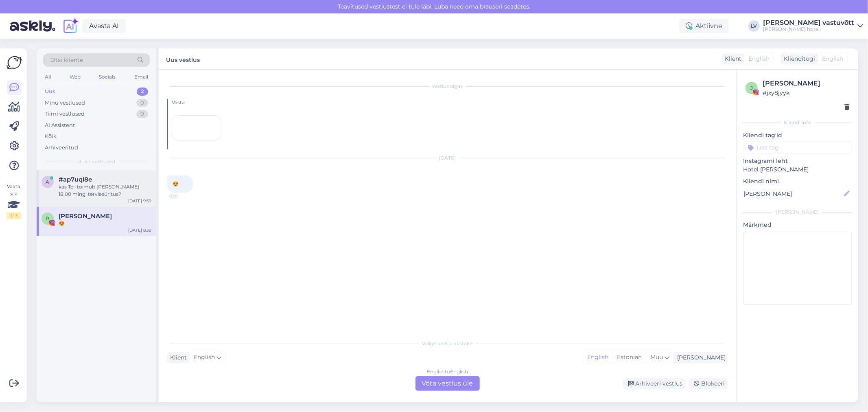 The width and height of the screenshot is (868, 412). Describe the element at coordinates (143, 92) in the screenshot. I see `div: 2` at that location.